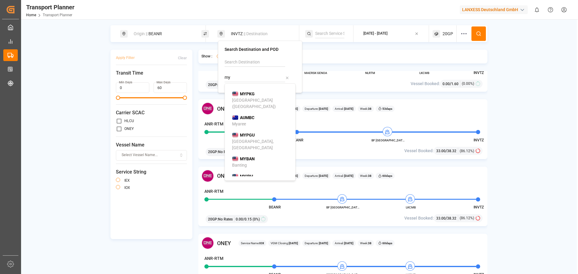 The width and height of the screenshot is (578, 274). Describe the element at coordinates (537, 10) in the screenshot. I see `button: show 0 new notifications` at that location.